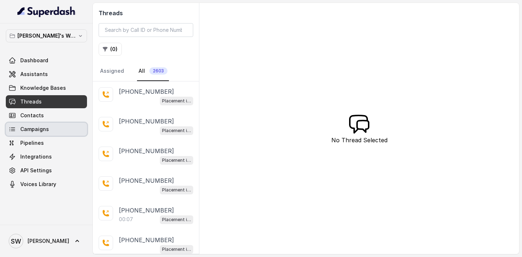  I want to click on span: Integrations, so click(36, 157).